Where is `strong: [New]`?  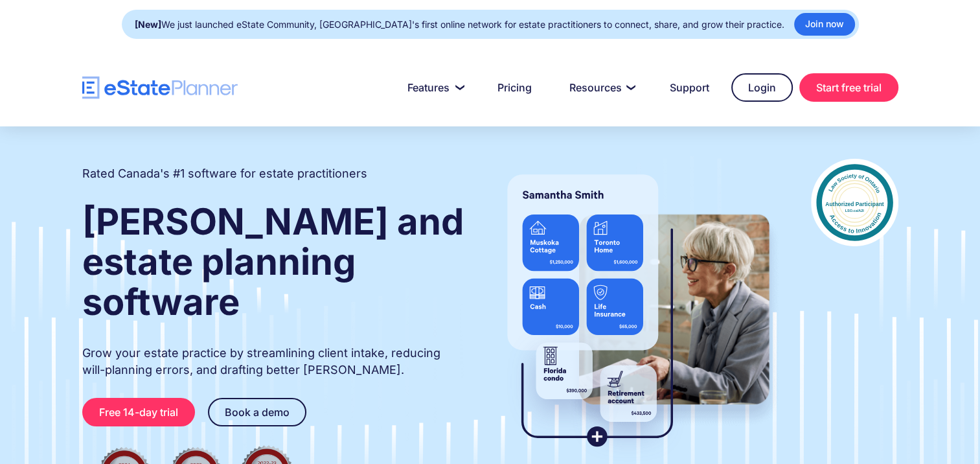
strong: [New] is located at coordinates (148, 24).